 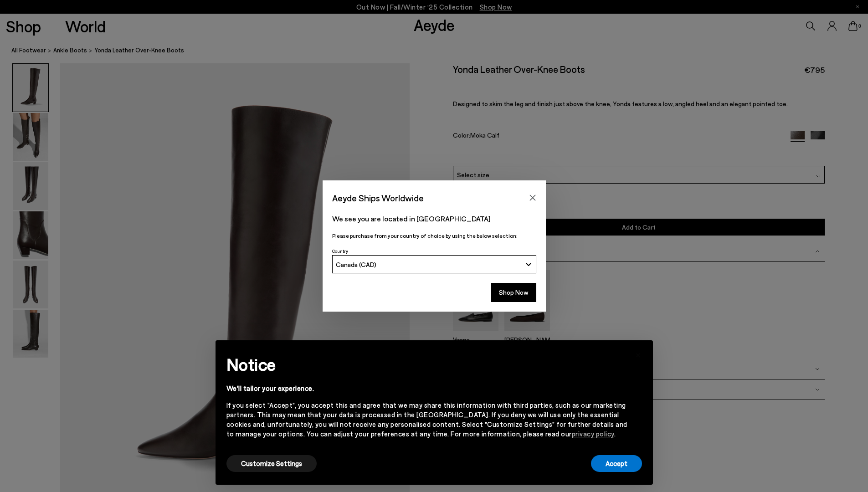 I want to click on p: Please purchase from your country of choice by using the below selection:, so click(x=434, y=236).